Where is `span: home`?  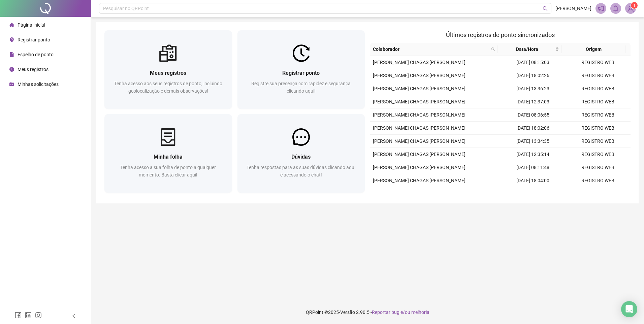 span: home is located at coordinates (12, 25).